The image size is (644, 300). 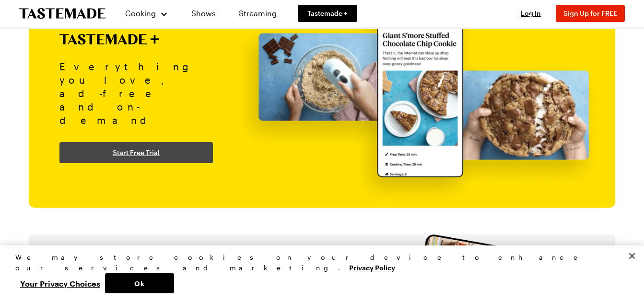 I want to click on img: Promo Banner, so click(x=418, y=104).